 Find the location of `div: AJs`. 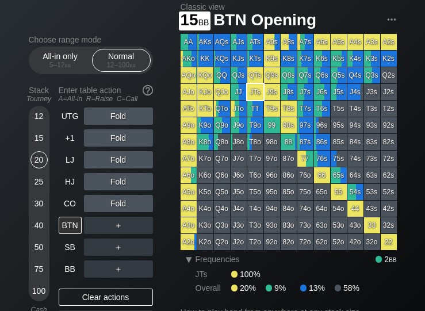

div: AJs is located at coordinates (238, 42).